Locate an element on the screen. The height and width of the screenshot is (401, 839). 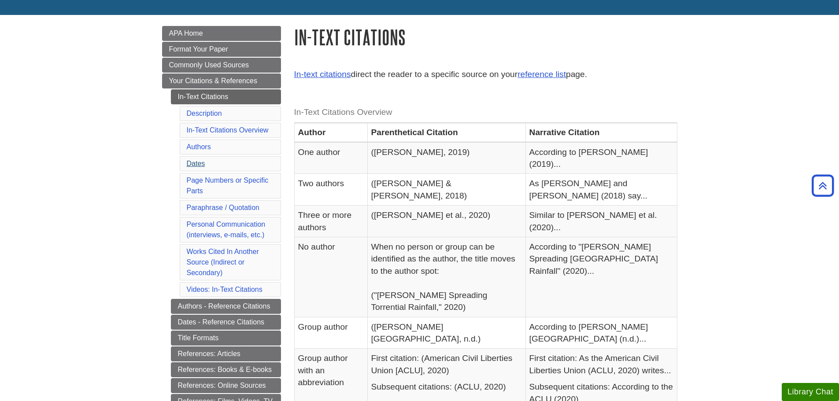
a: Authors - Reference Citations is located at coordinates (226, 306).